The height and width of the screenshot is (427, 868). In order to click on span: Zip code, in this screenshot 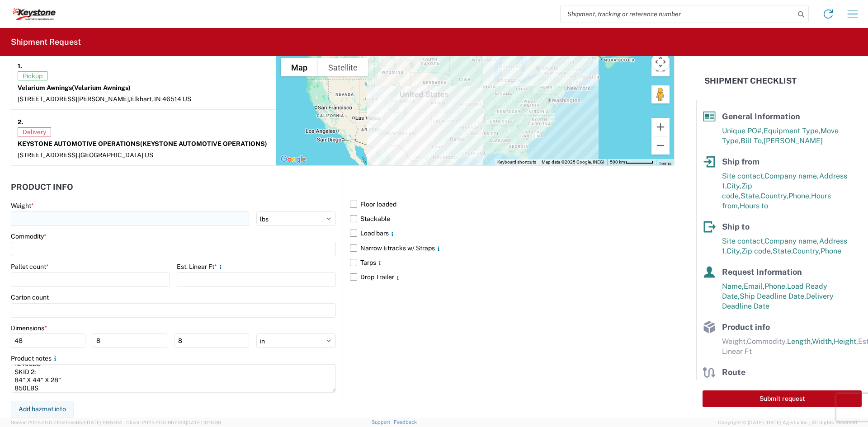, I will do `click(756, 251)`.